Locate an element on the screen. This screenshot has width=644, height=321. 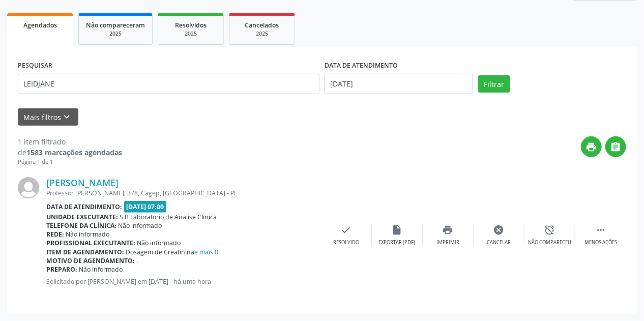
b: Item de agendamento: is located at coordinates (85, 251).